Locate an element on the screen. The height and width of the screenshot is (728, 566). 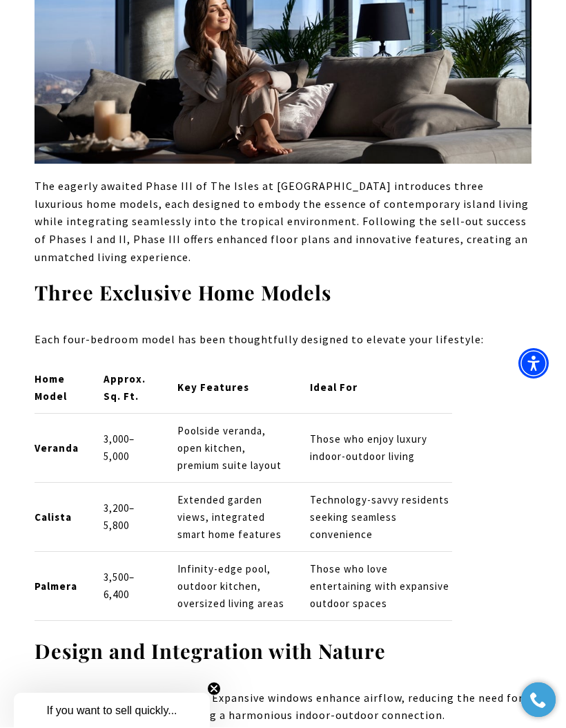
strong: Key Features is located at coordinates (214, 388).